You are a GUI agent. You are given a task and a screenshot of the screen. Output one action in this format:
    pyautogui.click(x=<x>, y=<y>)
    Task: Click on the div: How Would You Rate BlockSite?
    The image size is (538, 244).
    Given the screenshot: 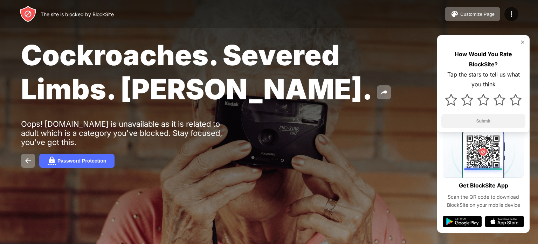 What is the action you would take?
    pyautogui.click(x=484, y=59)
    